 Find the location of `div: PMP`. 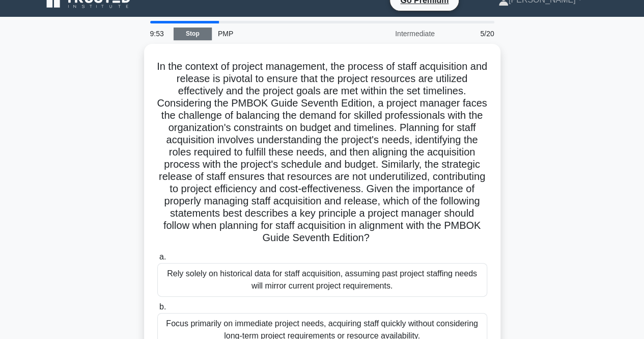

div: PMP is located at coordinates (281, 34).